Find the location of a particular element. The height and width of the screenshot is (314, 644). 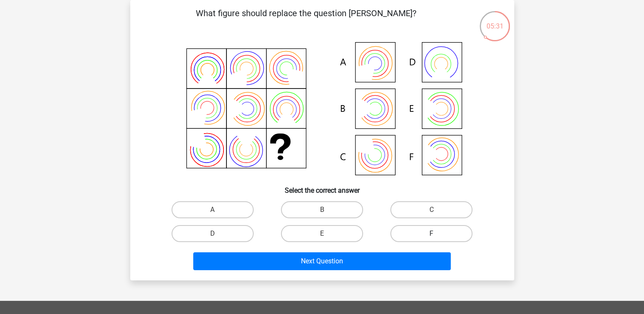

label: E is located at coordinates (322, 233).